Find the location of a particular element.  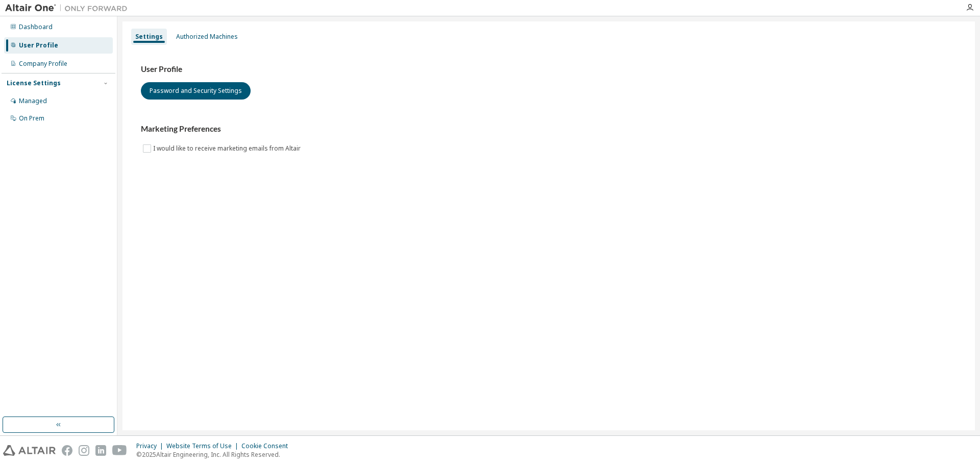

img: Altair One is located at coordinates (69, 8).